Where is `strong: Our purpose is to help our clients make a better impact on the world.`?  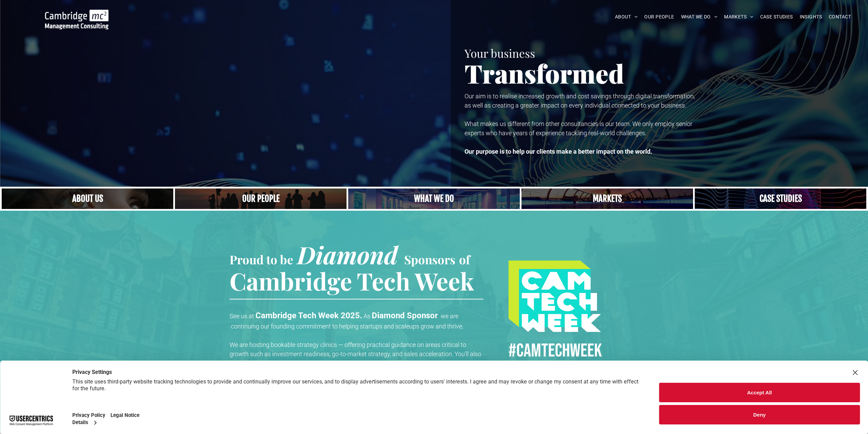
strong: Our purpose is to help our clients make a better impact on the world. is located at coordinates (558, 151).